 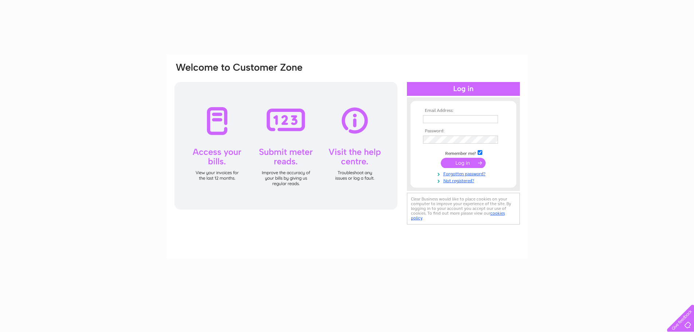 I want to click on th: Email Address:, so click(x=463, y=111).